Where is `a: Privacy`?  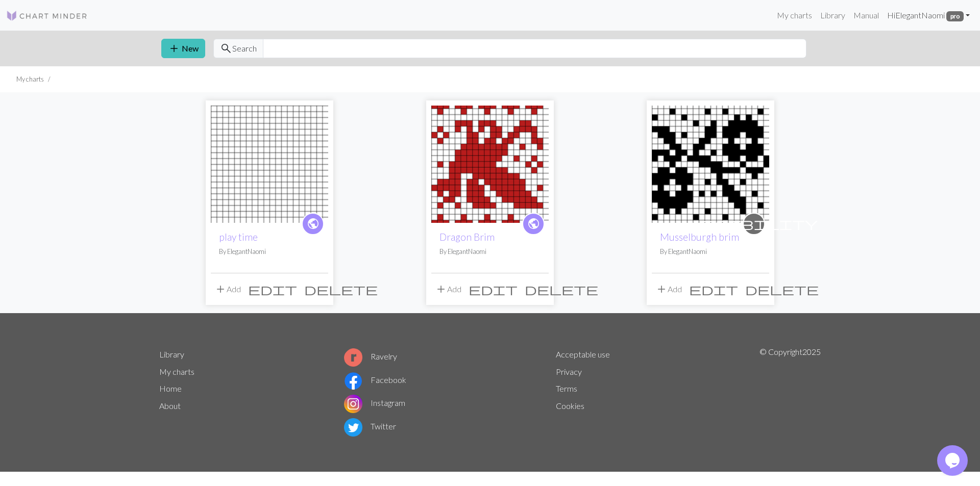
a: Privacy is located at coordinates (569, 371).